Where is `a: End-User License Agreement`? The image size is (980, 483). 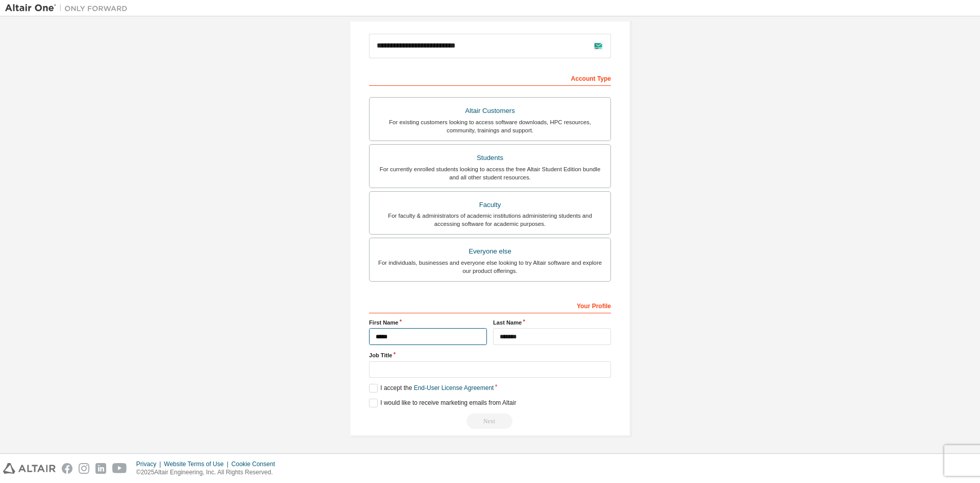
a: End-User License Agreement is located at coordinates (454, 387).